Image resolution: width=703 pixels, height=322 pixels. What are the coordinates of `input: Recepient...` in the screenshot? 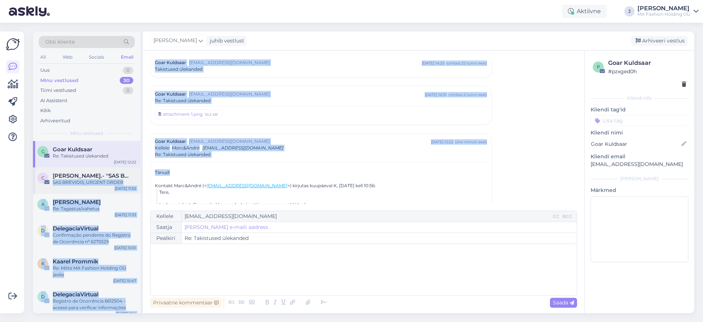 It's located at (366, 216).